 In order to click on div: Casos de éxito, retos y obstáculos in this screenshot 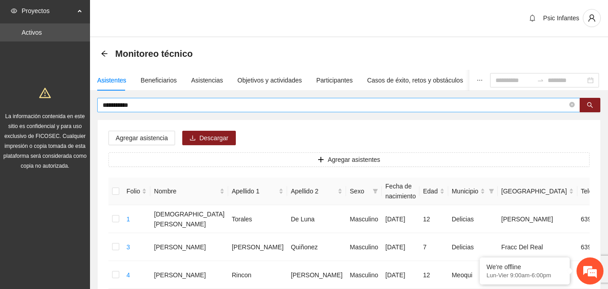, I will do `click(415, 80)`.